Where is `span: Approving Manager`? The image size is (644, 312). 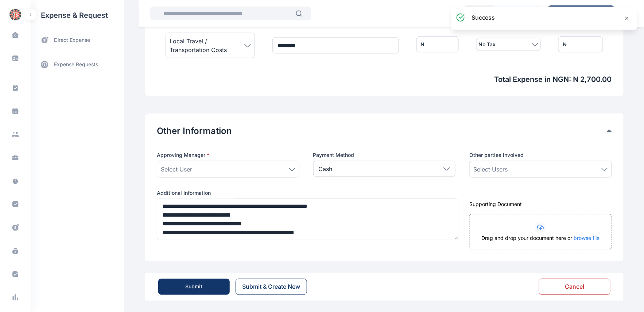
span: Approving Manager is located at coordinates (183, 155).